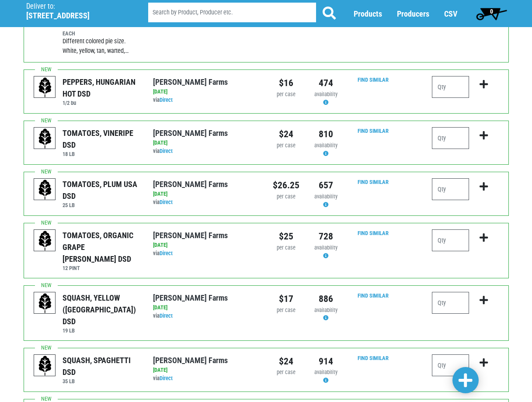  What do you see at coordinates (101, 103) in the screenshot?
I see `h6: 1/2 bu` at bounding box center [101, 103].